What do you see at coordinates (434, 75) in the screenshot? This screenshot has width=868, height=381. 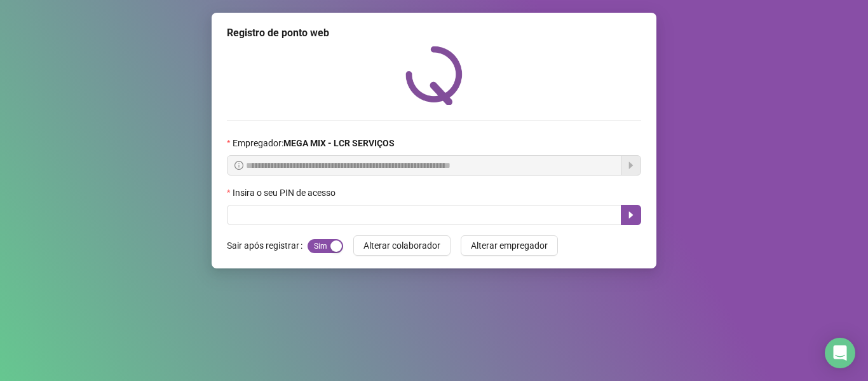 I see `img: QRPoint` at bounding box center [434, 75].